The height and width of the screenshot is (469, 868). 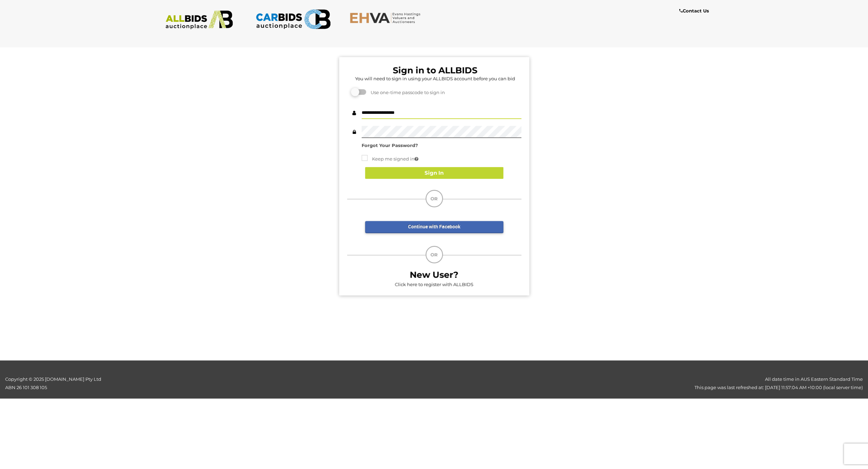 I want to click on a: Continue with Facebook, so click(x=434, y=227).